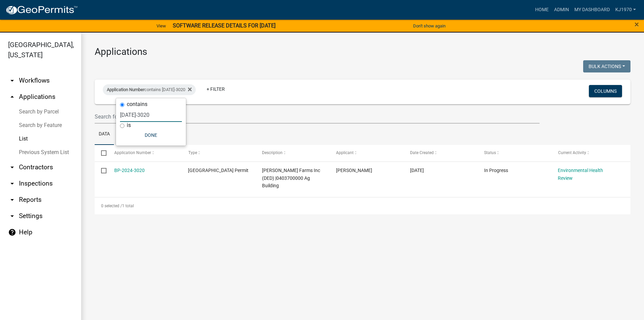 This screenshot has height=320, width=644. I want to click on a: Admin, so click(562, 10).